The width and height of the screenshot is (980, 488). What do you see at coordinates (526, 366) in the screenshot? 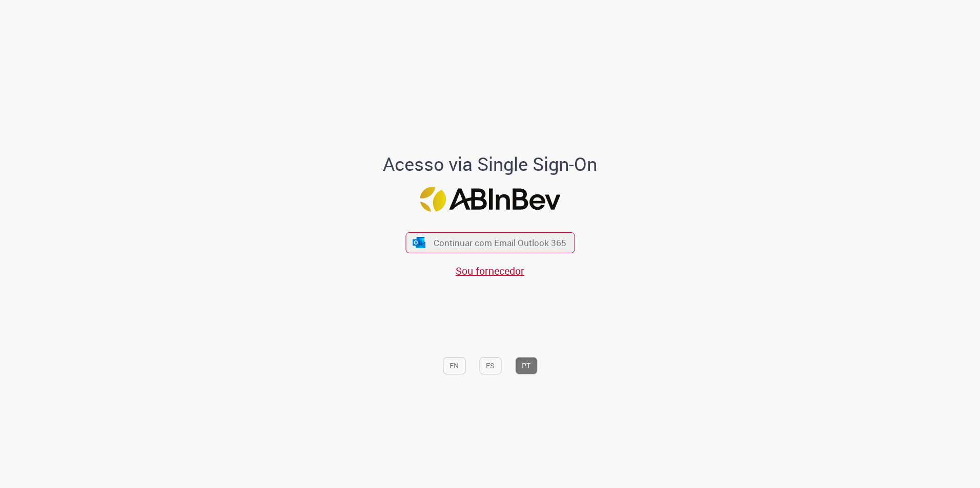
I see `button: PT` at bounding box center [526, 366].